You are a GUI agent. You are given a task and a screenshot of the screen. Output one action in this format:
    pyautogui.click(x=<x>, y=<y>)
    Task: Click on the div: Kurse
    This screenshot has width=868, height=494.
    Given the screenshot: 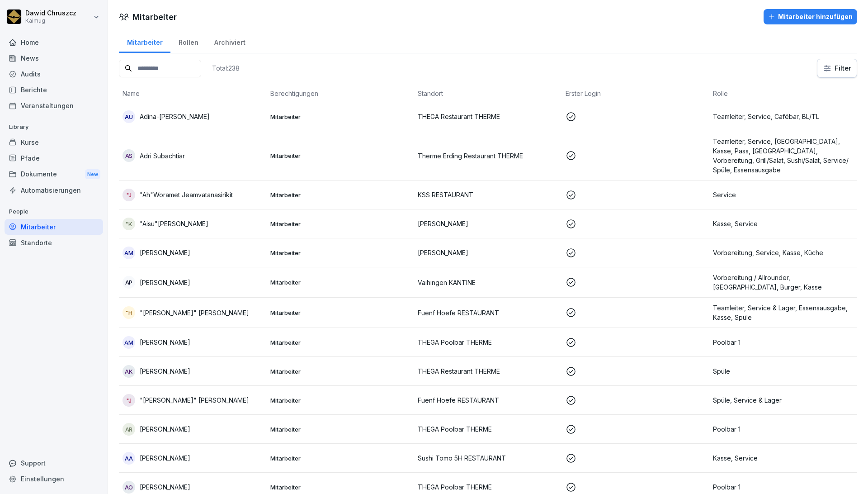 What is the action you would take?
    pyautogui.click(x=53, y=142)
    